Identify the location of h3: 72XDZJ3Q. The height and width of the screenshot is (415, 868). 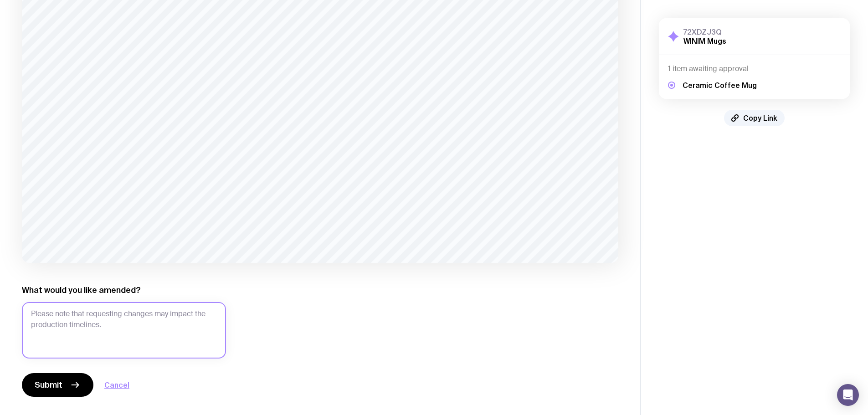
(705, 32).